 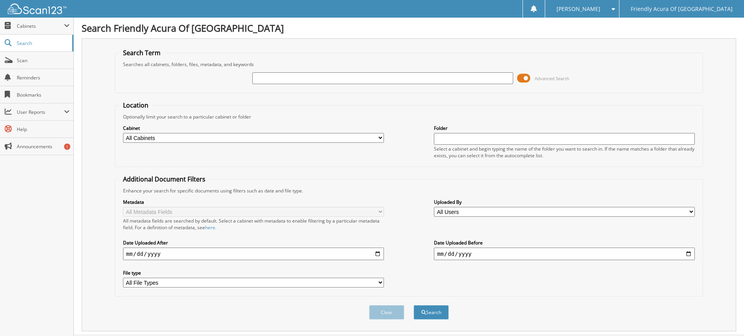 What do you see at coordinates (40, 112) in the screenshot?
I see `span: User Reports` at bounding box center [40, 112].